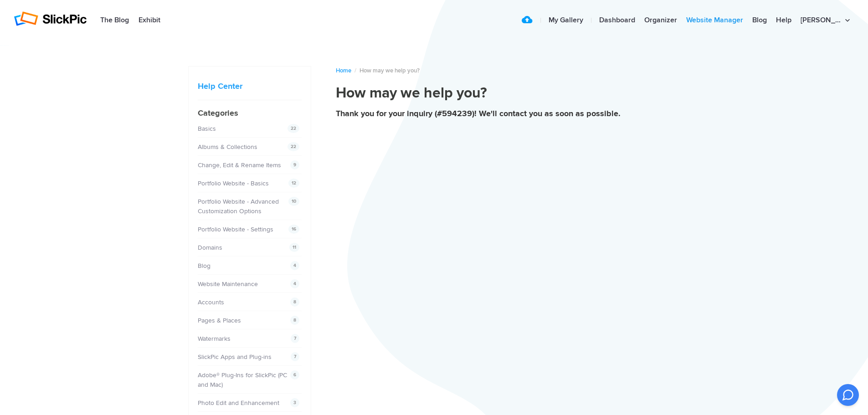 The height and width of the screenshot is (415, 868). I want to click on h1: How may we help you?, so click(508, 94).